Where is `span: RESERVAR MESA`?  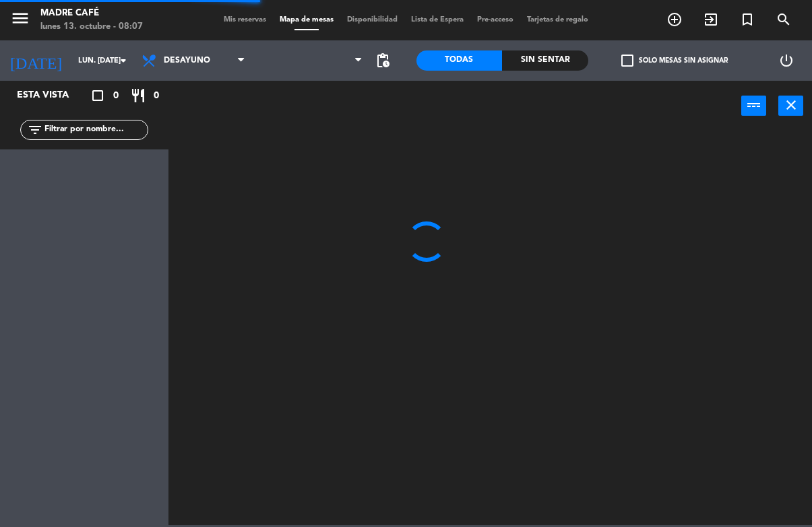 span: RESERVAR MESA is located at coordinates (674, 19).